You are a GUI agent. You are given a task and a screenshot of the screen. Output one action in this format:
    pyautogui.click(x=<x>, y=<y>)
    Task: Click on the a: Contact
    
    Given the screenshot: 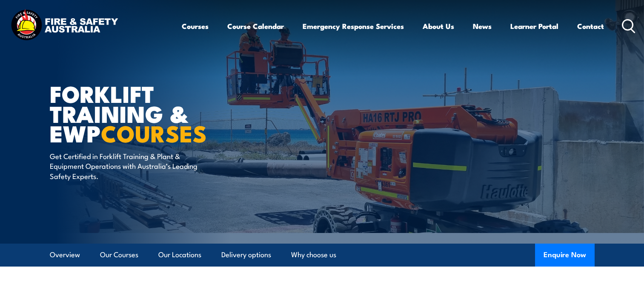 What is the action you would take?
    pyautogui.click(x=590, y=26)
    